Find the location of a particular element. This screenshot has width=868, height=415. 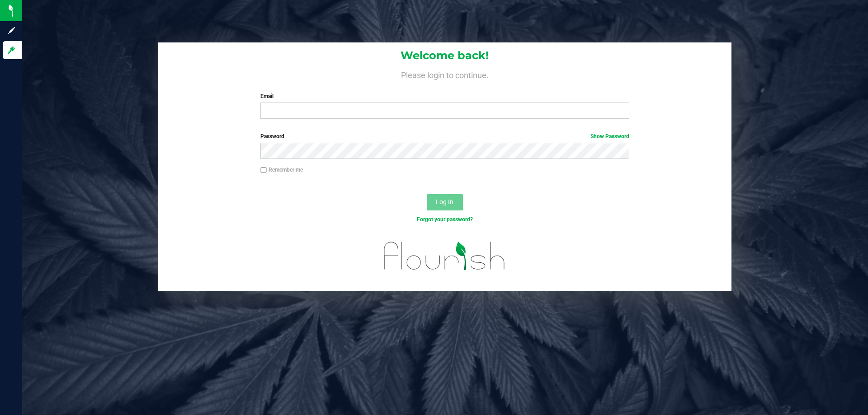

label: Email is located at coordinates (444, 96).